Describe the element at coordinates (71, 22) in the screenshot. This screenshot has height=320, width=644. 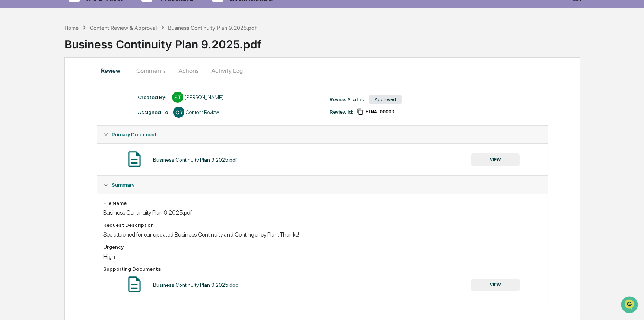
I see `p: How can we help?` at that location.